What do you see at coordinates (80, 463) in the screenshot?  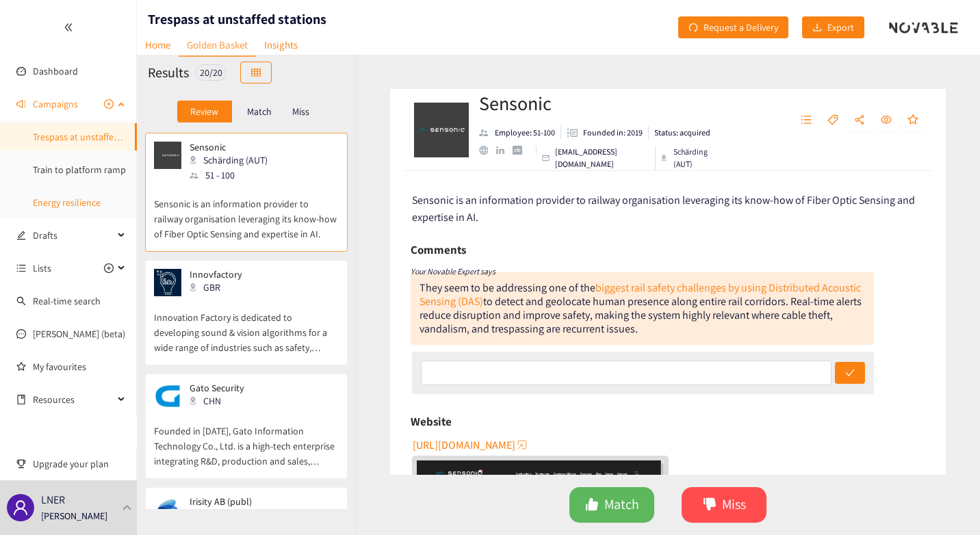 I see `span: Upgrade your plan` at bounding box center [80, 463].